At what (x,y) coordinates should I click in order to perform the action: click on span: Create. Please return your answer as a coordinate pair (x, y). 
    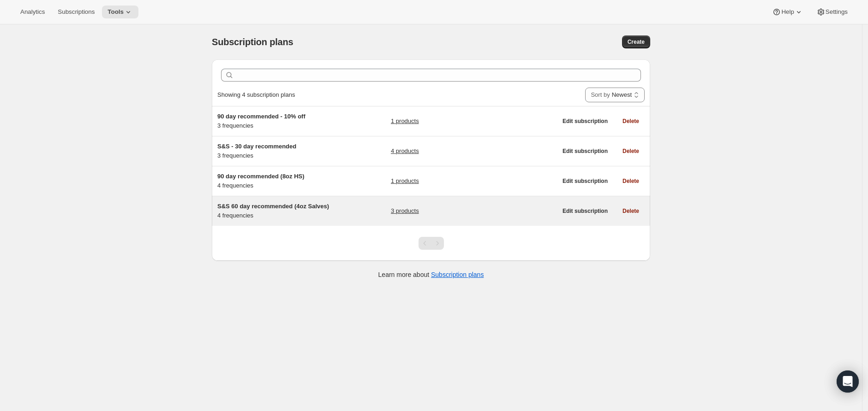
    Looking at the image, I should click on (636, 42).